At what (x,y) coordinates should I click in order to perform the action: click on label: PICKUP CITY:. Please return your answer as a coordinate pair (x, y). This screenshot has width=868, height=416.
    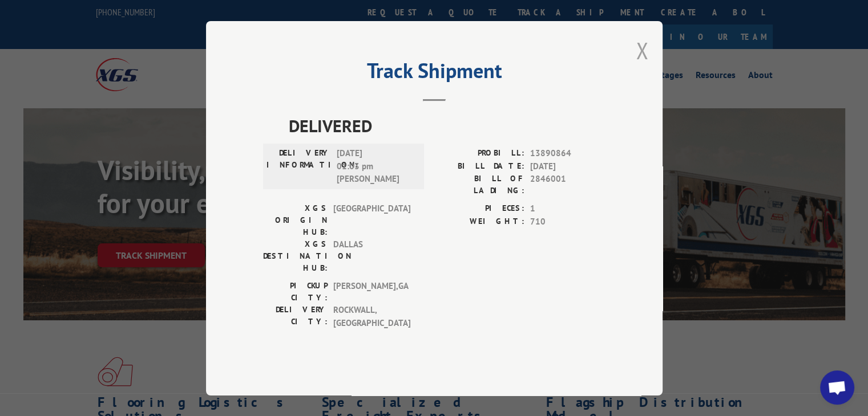
    Looking at the image, I should click on (295, 292).